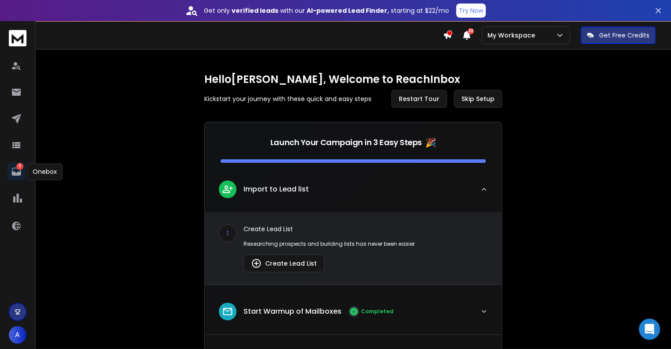  Describe the element at coordinates (18, 335) in the screenshot. I see `span: A` at that location.